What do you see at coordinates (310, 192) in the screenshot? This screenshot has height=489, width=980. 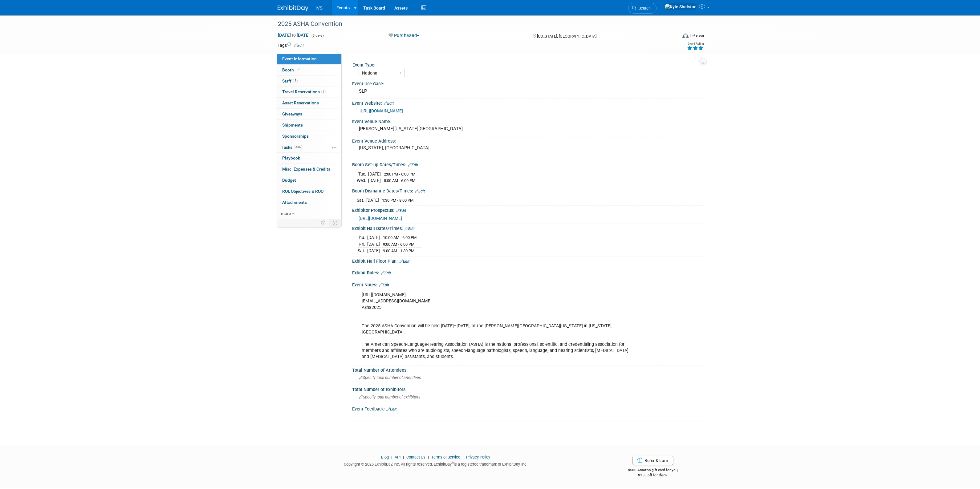 I see `a: ROI, Objectives & ROO` at bounding box center [310, 192].